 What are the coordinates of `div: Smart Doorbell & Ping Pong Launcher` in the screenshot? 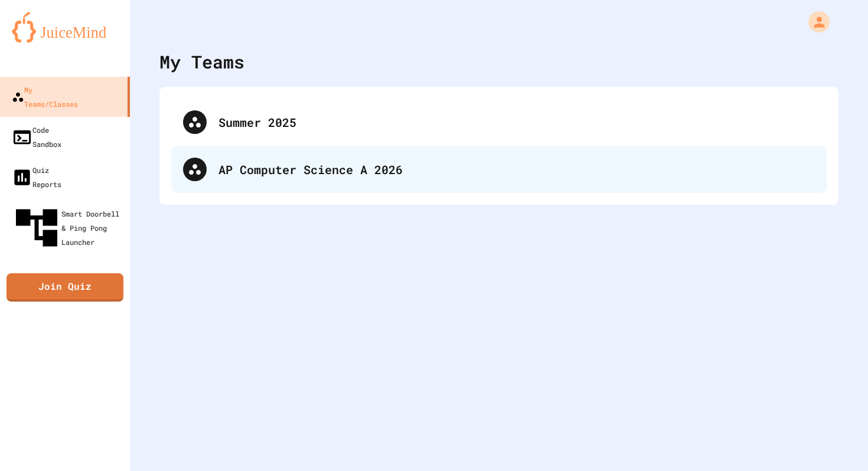 It's located at (68, 228).